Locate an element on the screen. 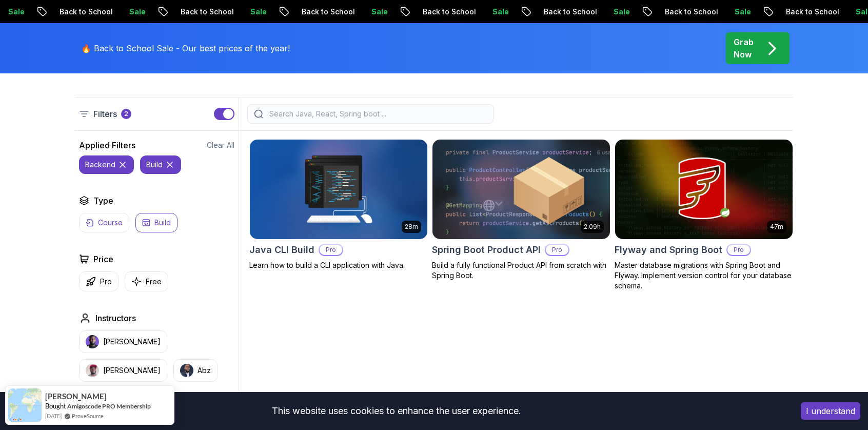  button: Course is located at coordinates (104, 223).